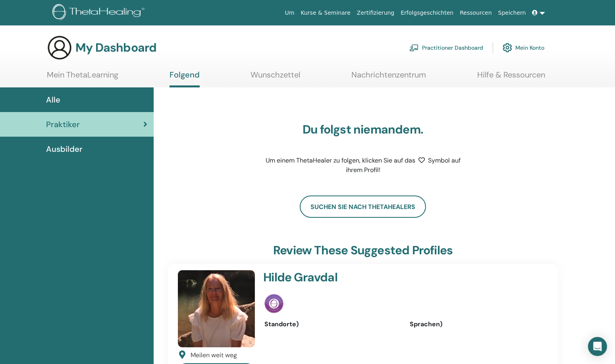  I want to click on h3: Du folgst niemandem., so click(363, 129).